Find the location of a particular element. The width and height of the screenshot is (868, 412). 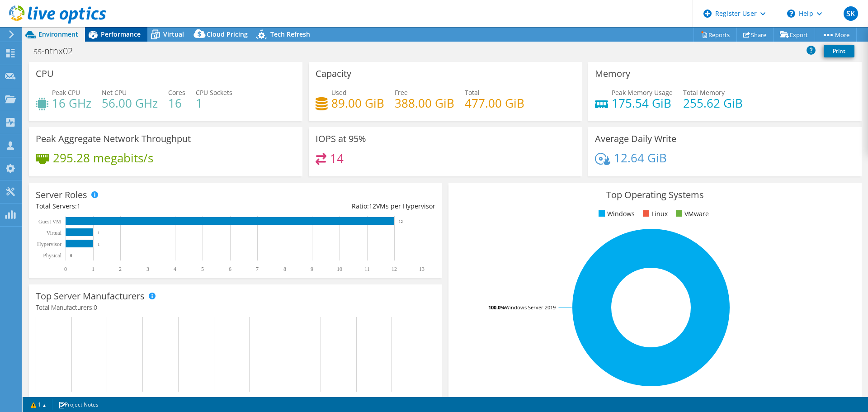

text: 7 is located at coordinates (257, 269).